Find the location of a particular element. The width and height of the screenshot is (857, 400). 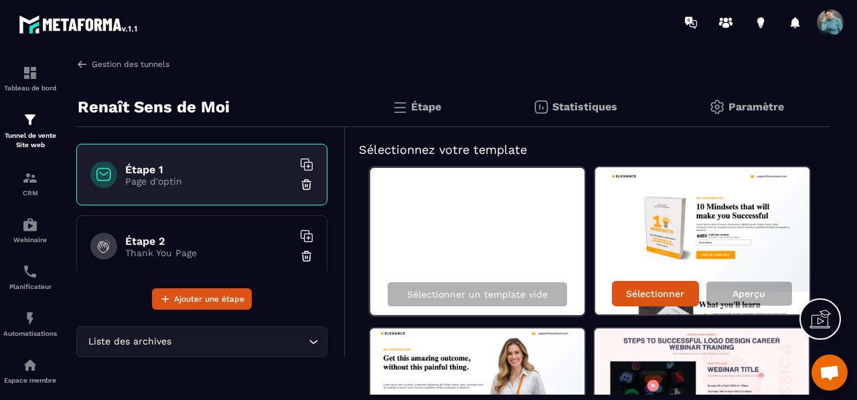

span: Liste des archives is located at coordinates (129, 342).